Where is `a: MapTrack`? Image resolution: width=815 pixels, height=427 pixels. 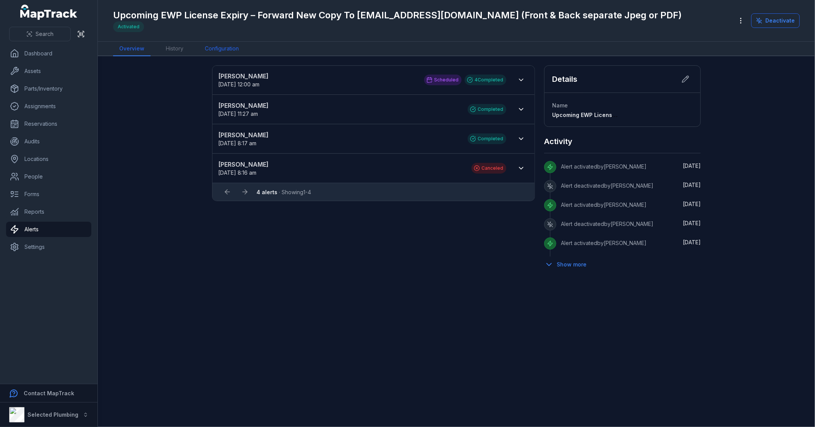 a: MapTrack is located at coordinates (49, 12).